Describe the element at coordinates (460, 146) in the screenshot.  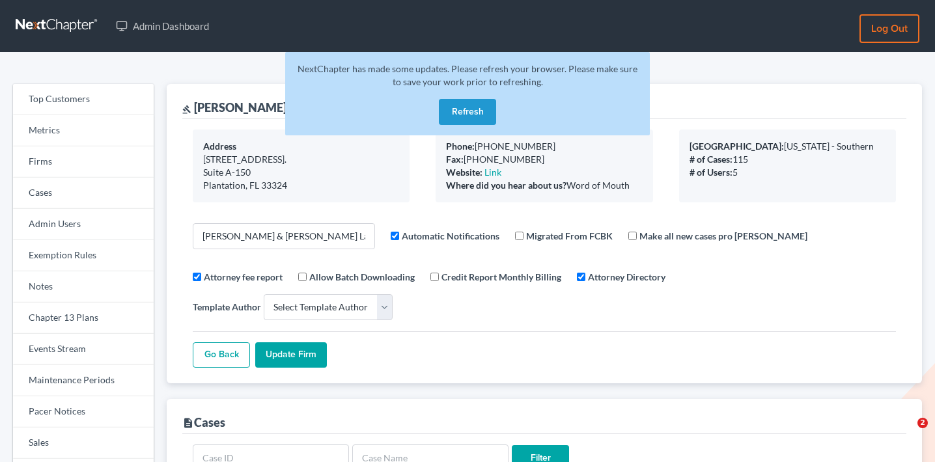
I see `b: Phone:` at that location.